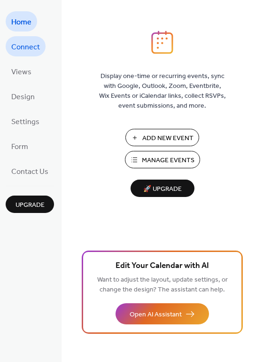 The height and width of the screenshot is (362, 263). What do you see at coordinates (30, 204) in the screenshot?
I see `button: Upgrade` at bounding box center [30, 204].